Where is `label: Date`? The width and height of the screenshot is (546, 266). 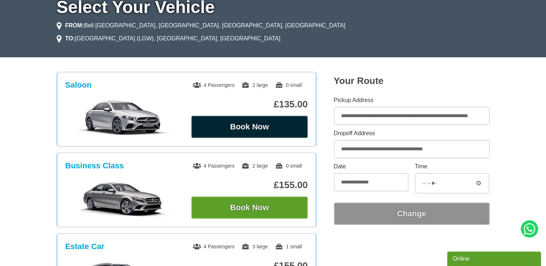
label: Date is located at coordinates (371, 167).